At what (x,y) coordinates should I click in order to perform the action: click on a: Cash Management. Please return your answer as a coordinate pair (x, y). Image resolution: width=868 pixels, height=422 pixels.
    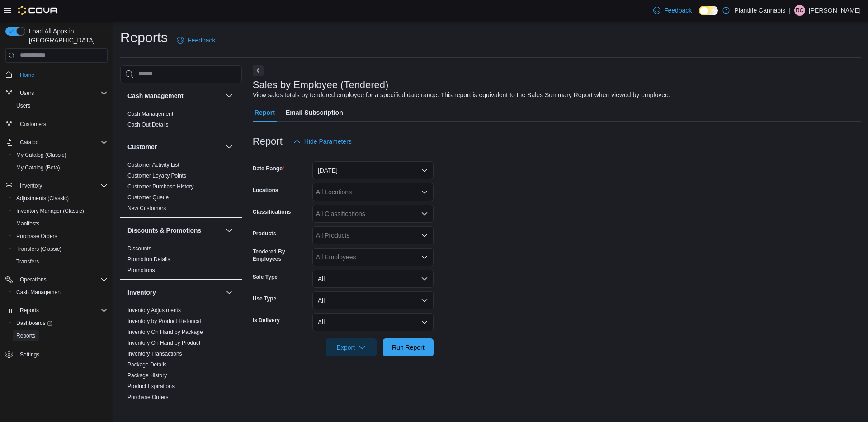
    Looking at the image, I should click on (39, 292).